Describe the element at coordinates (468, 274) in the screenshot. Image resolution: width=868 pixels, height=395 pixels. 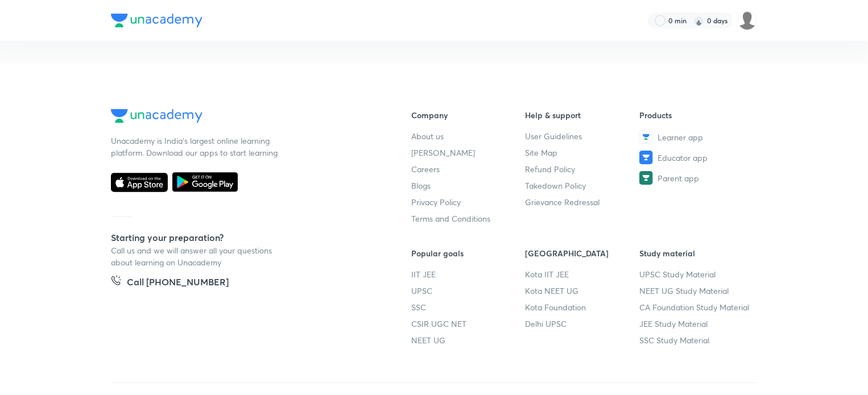
I see `a: IIT JEE` at that location.